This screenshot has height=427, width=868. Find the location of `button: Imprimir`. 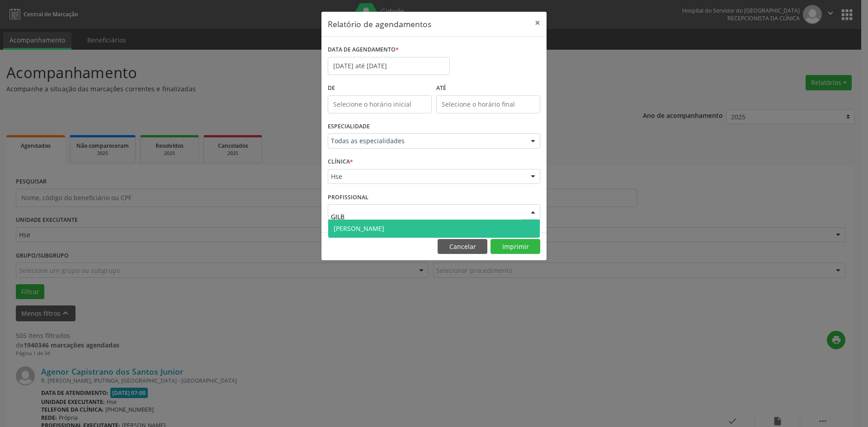

button: Imprimir is located at coordinates (515, 247).